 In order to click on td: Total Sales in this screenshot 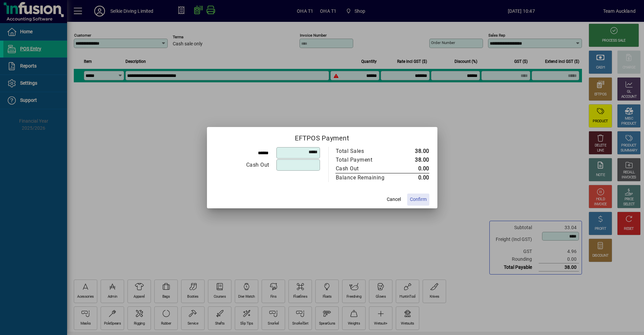, I will do `click(367, 151)`.